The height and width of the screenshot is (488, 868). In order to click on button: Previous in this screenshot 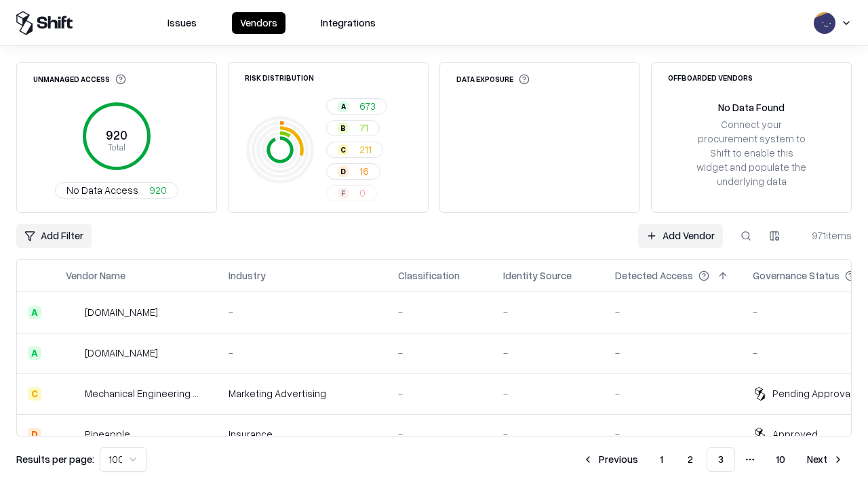, I will do `click(610, 460)`.